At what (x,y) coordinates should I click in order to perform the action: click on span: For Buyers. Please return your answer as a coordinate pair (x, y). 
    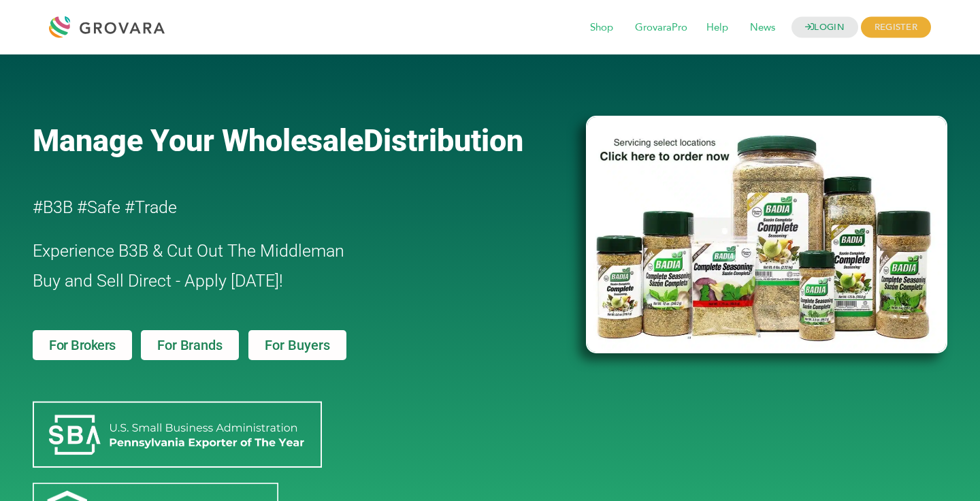
    Looking at the image, I should click on (298, 345).